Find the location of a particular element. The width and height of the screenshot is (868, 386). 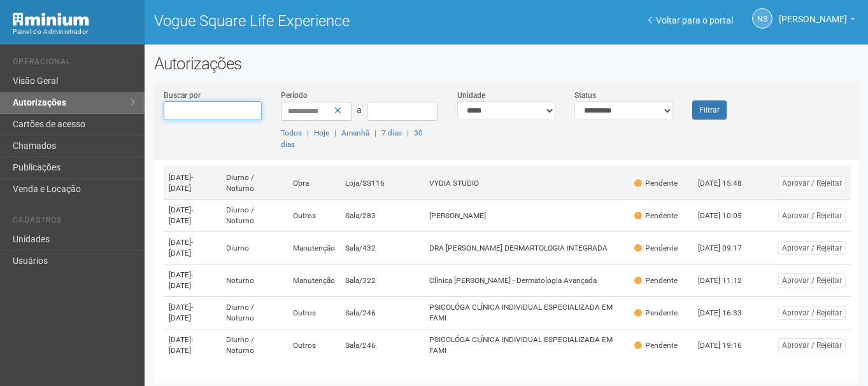

label: Unidade is located at coordinates (471, 96).